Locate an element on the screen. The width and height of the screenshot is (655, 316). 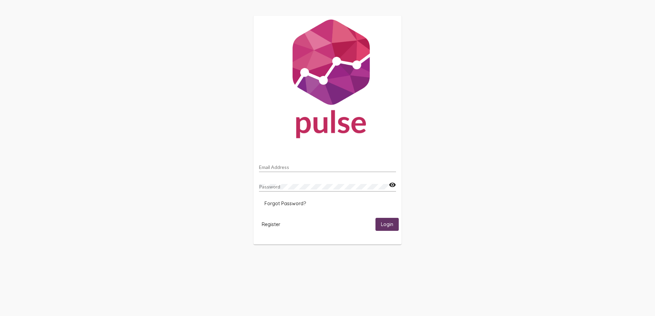
button: Register is located at coordinates (271, 224).